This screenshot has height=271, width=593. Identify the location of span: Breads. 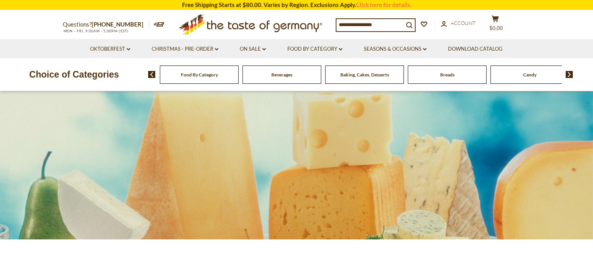
(447, 74).